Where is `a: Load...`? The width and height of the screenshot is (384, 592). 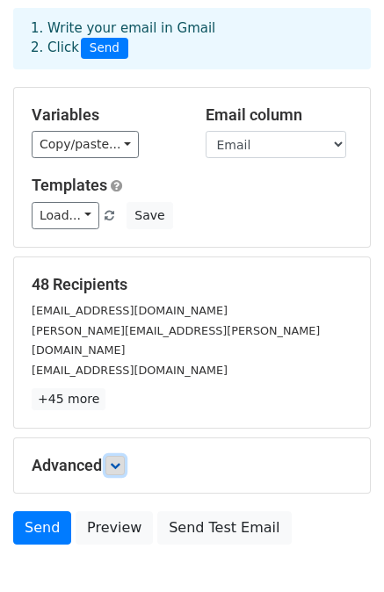
a: Load... is located at coordinates (65, 215).